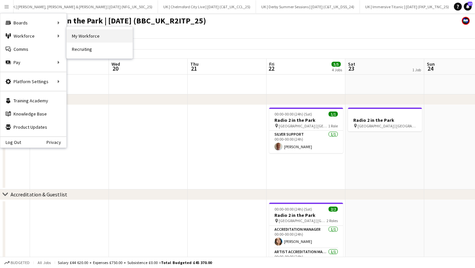 The image size is (475, 268). What do you see at coordinates (33, 114) in the screenshot?
I see `a: Knowledge Base` at bounding box center [33, 114].